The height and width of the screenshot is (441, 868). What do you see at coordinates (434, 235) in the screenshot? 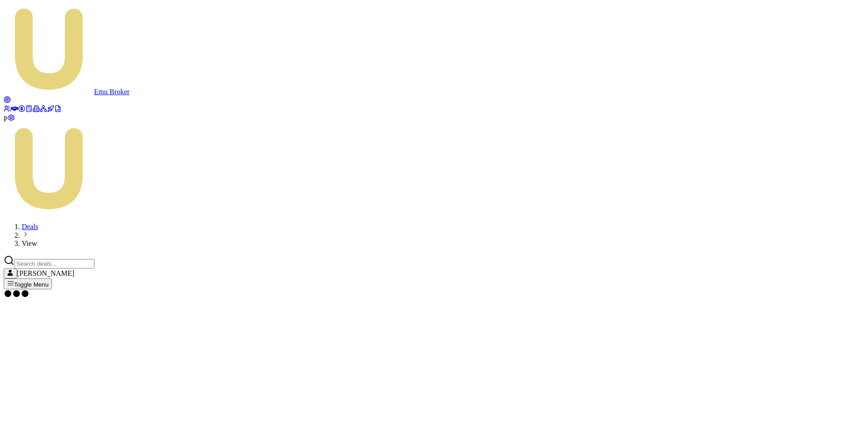
I see `nav: breadcrumb` at bounding box center [434, 235].